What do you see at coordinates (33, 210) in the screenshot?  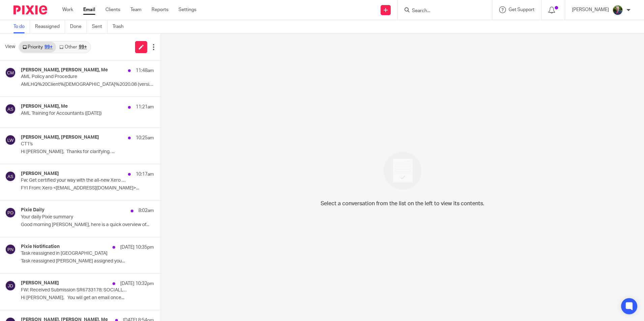 I see `h4: Pixie Daily` at bounding box center [33, 210].